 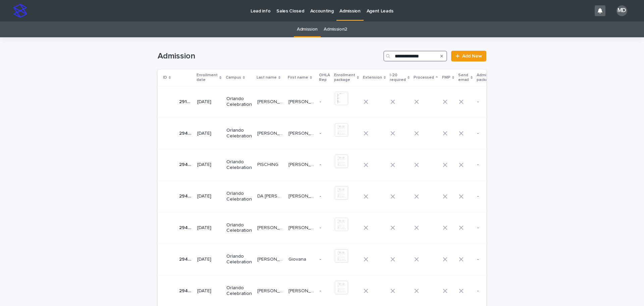 I want to click on p: Campus, so click(x=234, y=77).